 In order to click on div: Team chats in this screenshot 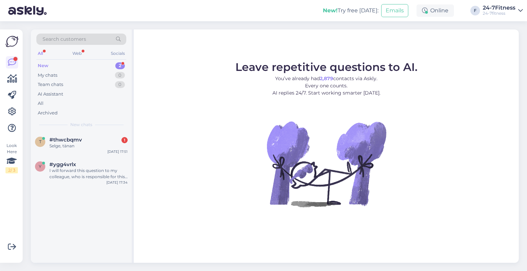, I will do `click(50, 85)`.